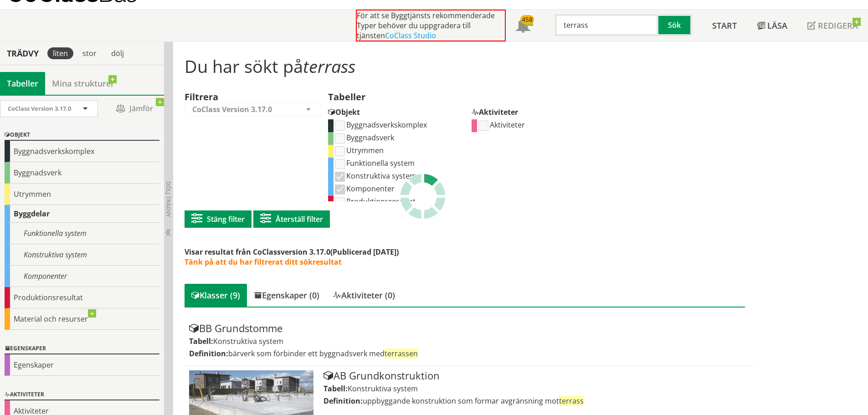  Describe the element at coordinates (725, 25) in the screenshot. I see `a: Start` at that location.